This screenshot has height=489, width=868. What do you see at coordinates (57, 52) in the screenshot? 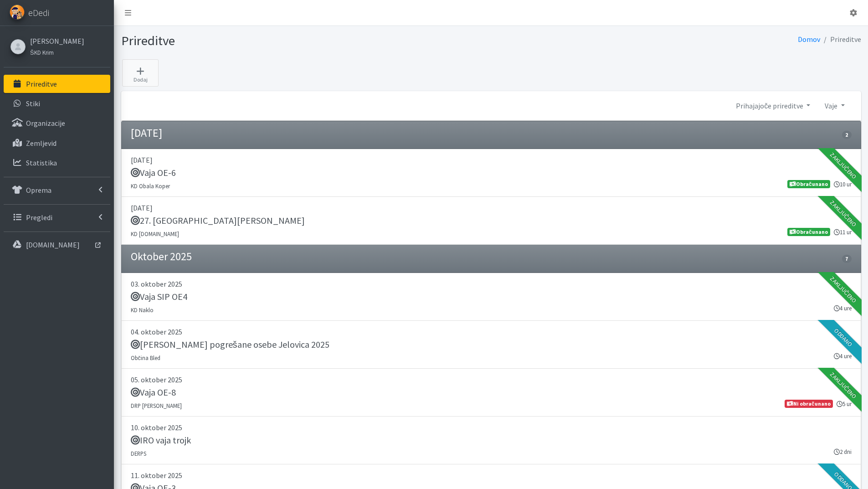
I see `a: ŠKD Krim` at bounding box center [57, 52].